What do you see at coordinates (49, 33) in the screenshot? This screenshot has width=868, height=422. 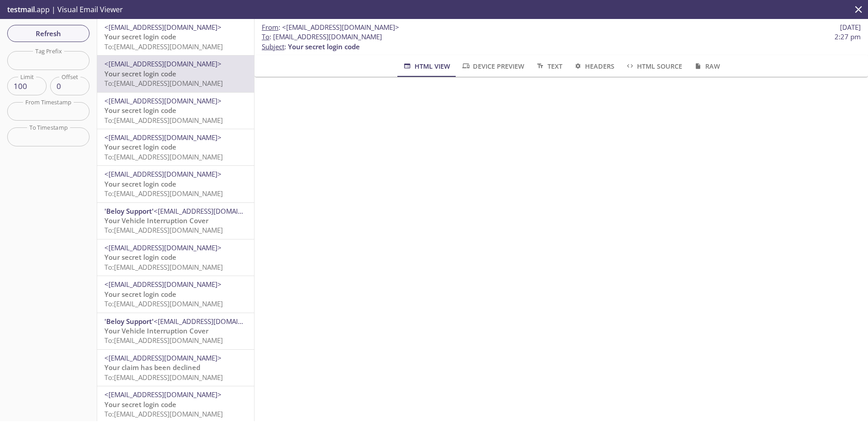 I see `span: Refresh` at bounding box center [49, 33].